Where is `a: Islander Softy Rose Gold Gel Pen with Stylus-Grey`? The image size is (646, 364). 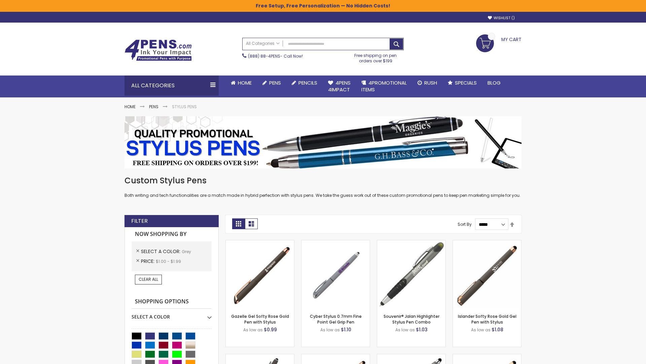
a: Islander Softy Rose Gold Gel Pen with Stylus-Grey is located at coordinates (487, 242).